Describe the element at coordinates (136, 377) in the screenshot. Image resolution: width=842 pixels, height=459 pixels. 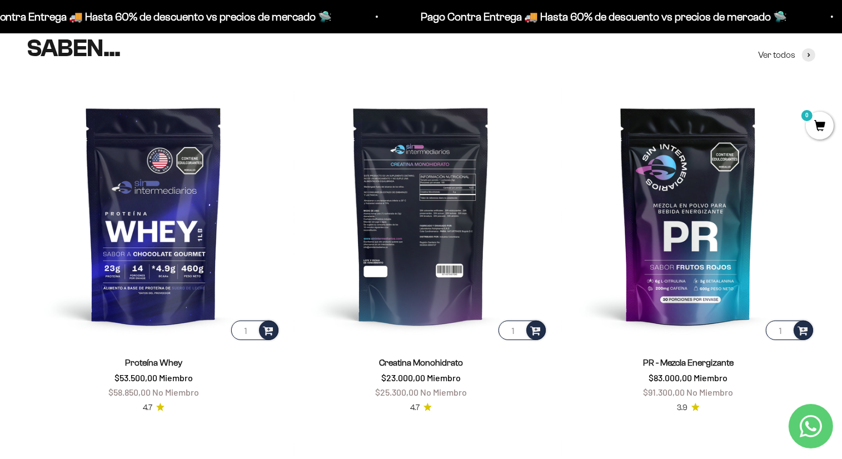
I see `span: $53.500,00` at that location.